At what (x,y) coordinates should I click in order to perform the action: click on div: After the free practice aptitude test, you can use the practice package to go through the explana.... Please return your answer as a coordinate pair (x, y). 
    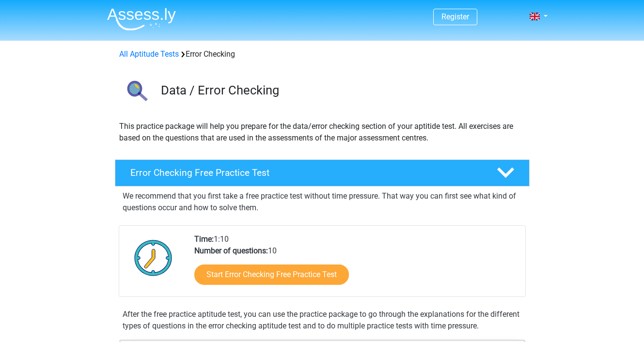
    Looking at the image, I should click on (322, 320).